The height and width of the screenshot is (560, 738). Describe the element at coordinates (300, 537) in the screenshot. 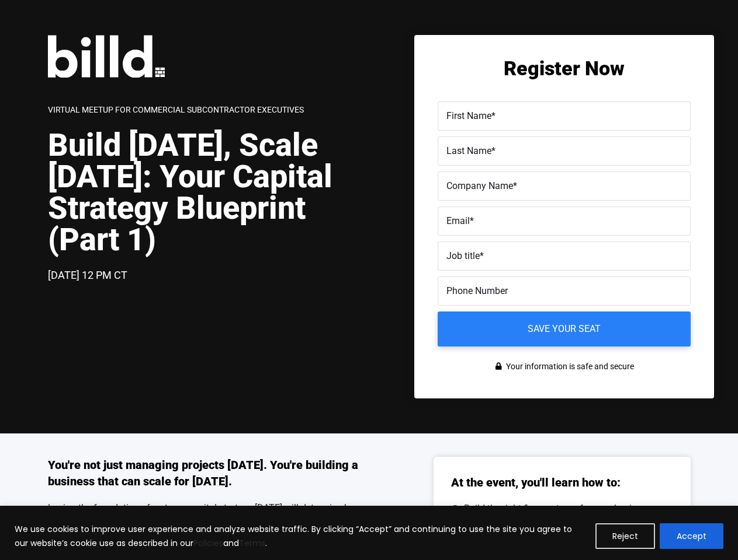

I see `p: We use cookies to improve user experience and analyze website traffic. By clicking “Accept” and c...` at that location.